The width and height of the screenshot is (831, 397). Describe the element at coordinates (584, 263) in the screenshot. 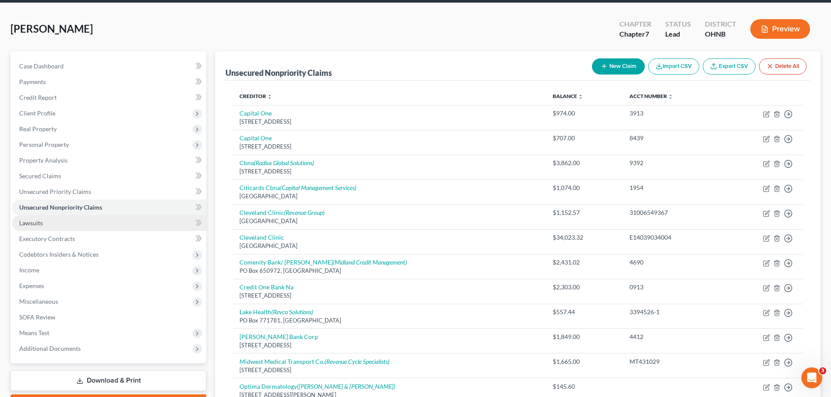

I see `div: $2,431.02` at that location.